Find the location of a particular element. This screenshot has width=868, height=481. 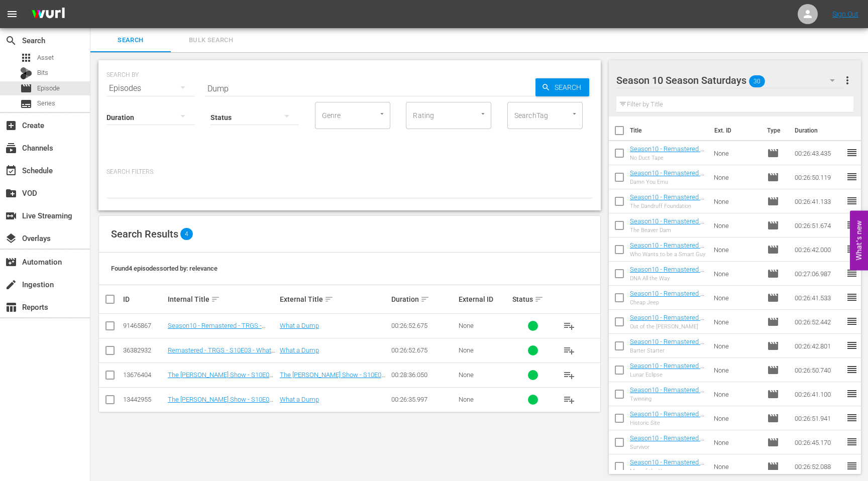

div: Lunar Eclipse is located at coordinates (668, 375).